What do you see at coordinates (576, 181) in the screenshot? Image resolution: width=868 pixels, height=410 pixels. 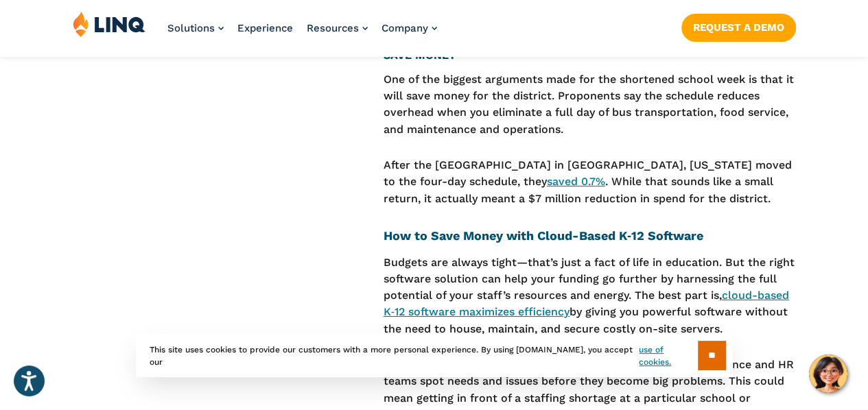 I see `a: saved 0.7%` at bounding box center [576, 181].